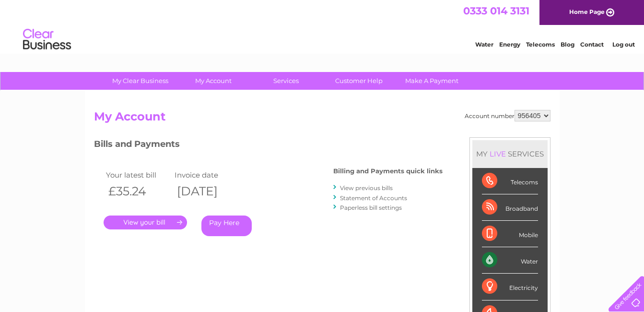 The height and width of the screenshot is (312, 644). Describe the element at coordinates (510, 44) in the screenshot. I see `a: Energy` at that location.